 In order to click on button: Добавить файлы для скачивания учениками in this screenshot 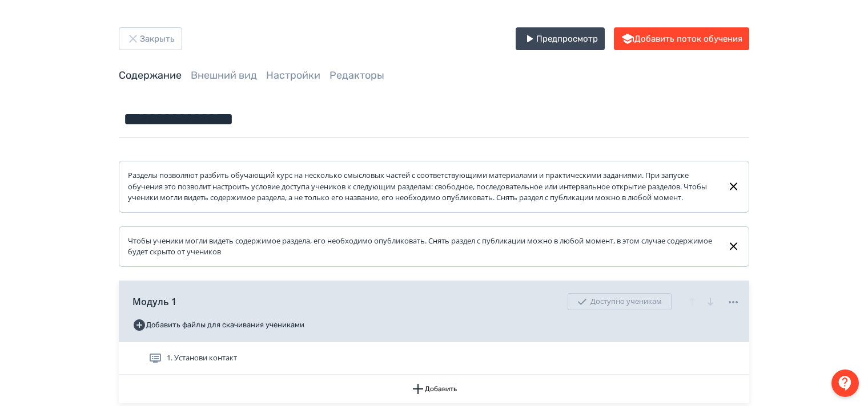, I will do `click(218, 325)`.